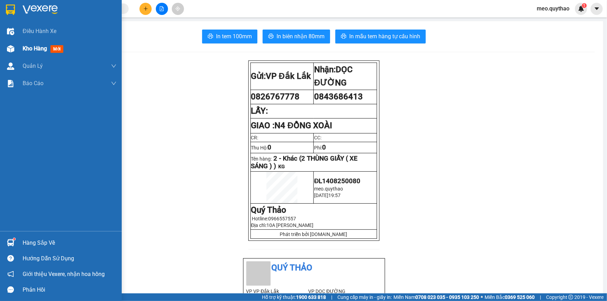 The width and height of the screenshot is (607, 301). I want to click on span: Hotline:, so click(274, 219).